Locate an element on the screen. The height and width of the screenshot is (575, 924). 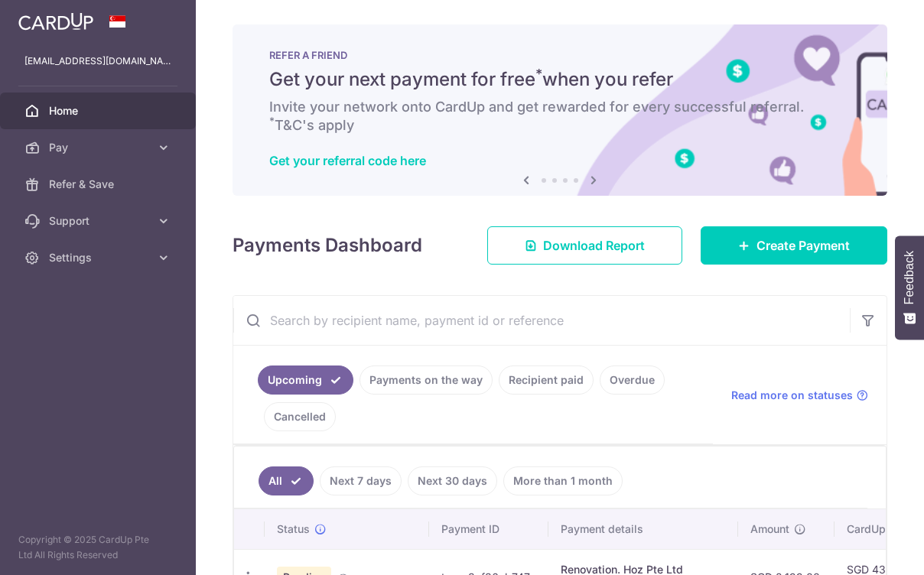
a: Payments on the way is located at coordinates (426, 380).